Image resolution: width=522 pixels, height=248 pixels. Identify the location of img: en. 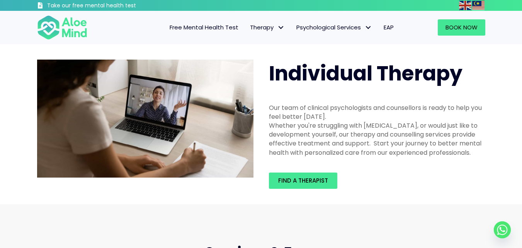
(465, 5).